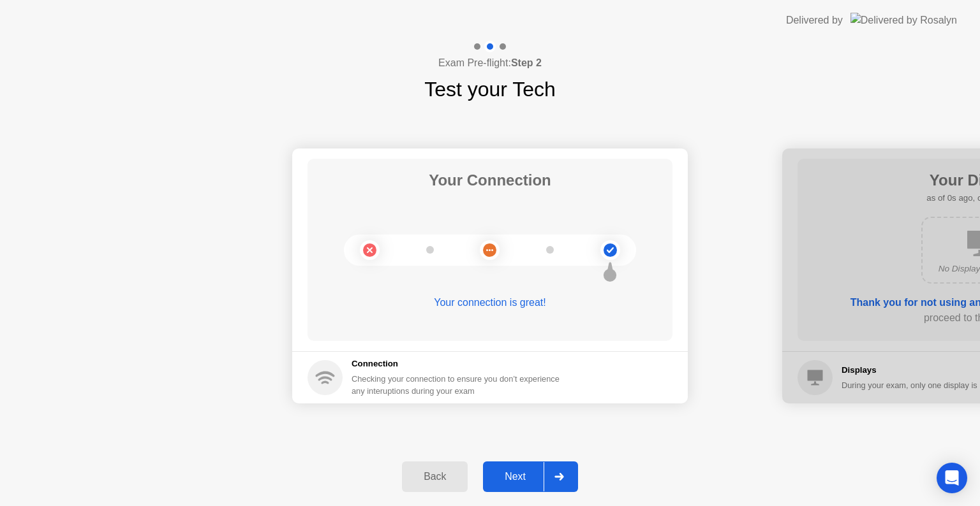 This screenshot has height=506, width=980. I want to click on h5: Connection, so click(460, 364).